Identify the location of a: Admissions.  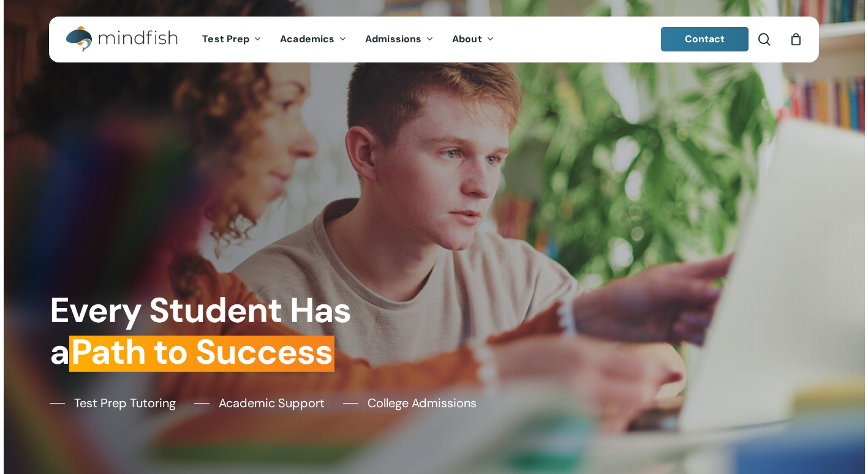
(399, 39).